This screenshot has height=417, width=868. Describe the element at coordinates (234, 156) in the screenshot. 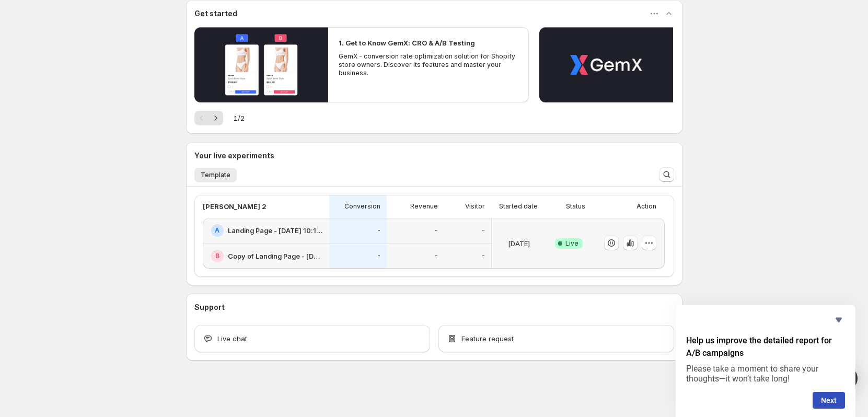

I see `h3: Your live experiments` at that location.